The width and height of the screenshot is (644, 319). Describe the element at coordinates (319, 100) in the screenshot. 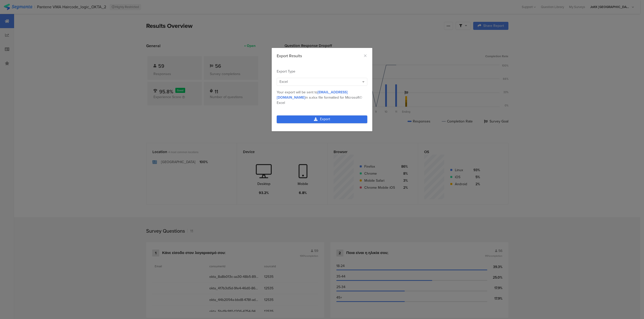

I see `span: .xlsx file formatted for Microsoft© Excel` at that location.